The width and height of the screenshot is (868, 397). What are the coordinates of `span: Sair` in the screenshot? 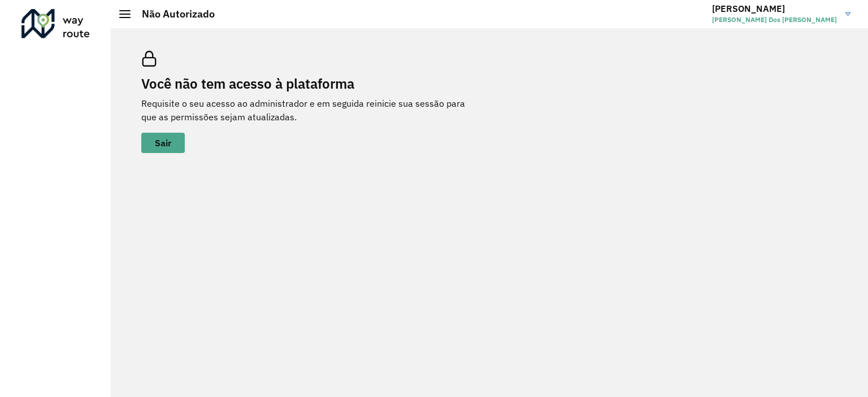 It's located at (162, 143).